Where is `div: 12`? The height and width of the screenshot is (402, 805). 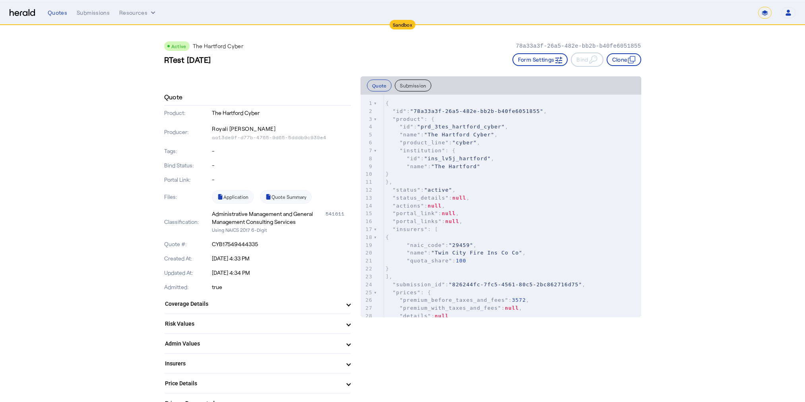
div: 12 is located at coordinates (367, 190).